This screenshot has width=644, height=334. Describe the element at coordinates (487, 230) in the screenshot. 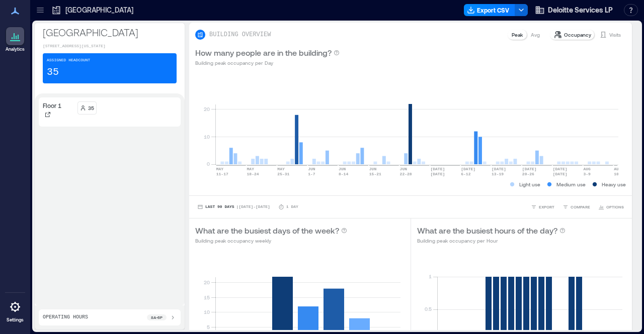

I see `p: What are the busiest hours of the day?` at that location.